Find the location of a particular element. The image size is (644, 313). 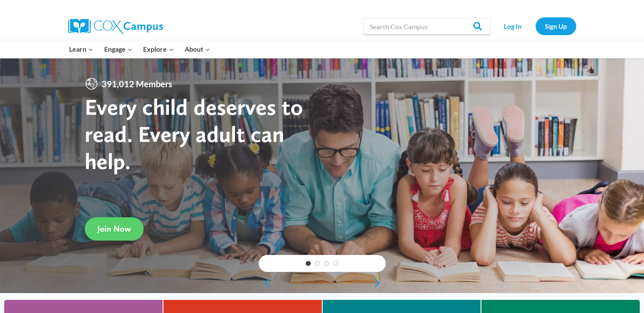

a: 3 is located at coordinates (327, 263).